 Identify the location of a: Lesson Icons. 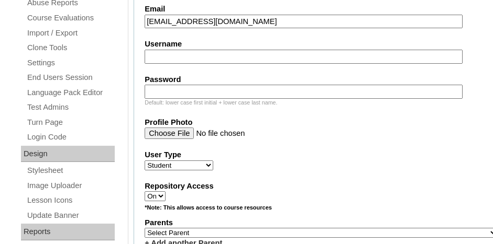
(70, 200).